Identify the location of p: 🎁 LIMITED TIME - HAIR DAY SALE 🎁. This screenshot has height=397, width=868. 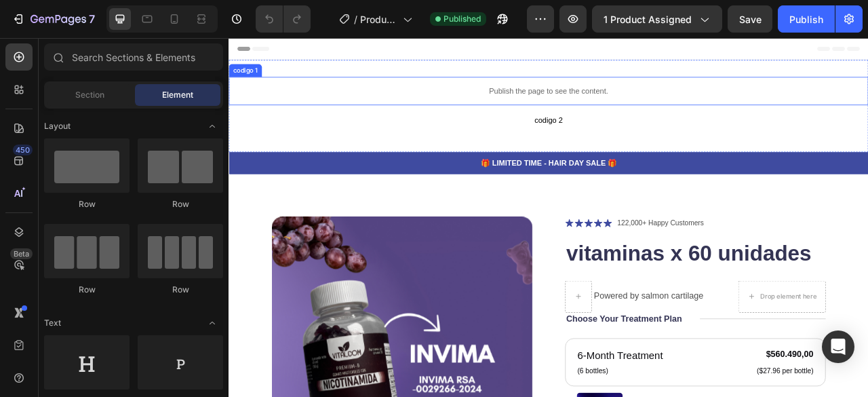
(407, 159).